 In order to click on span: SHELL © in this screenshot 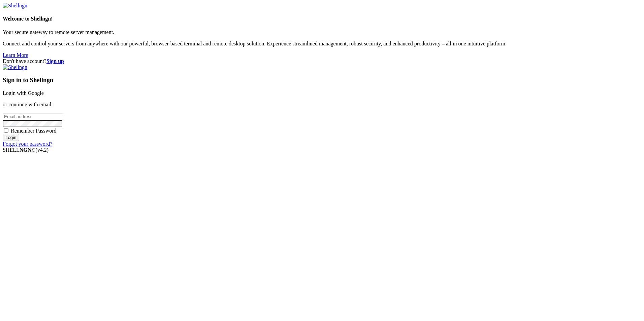, I will do `click(26, 150)`.